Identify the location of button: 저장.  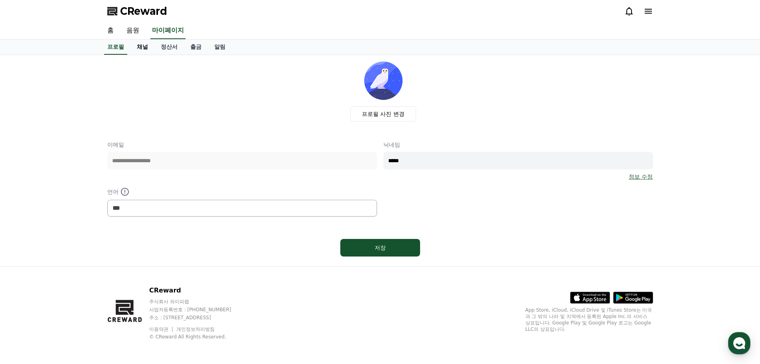
(380, 247).